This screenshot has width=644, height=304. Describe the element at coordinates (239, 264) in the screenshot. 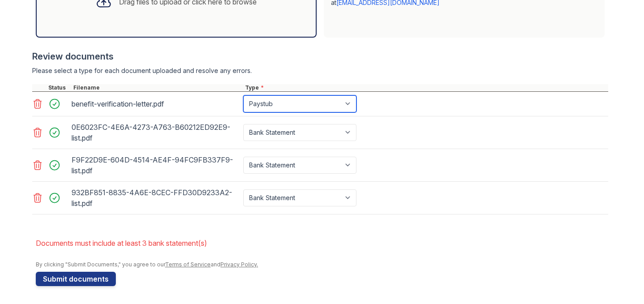

I see `a: Privacy Policy.` at that location.